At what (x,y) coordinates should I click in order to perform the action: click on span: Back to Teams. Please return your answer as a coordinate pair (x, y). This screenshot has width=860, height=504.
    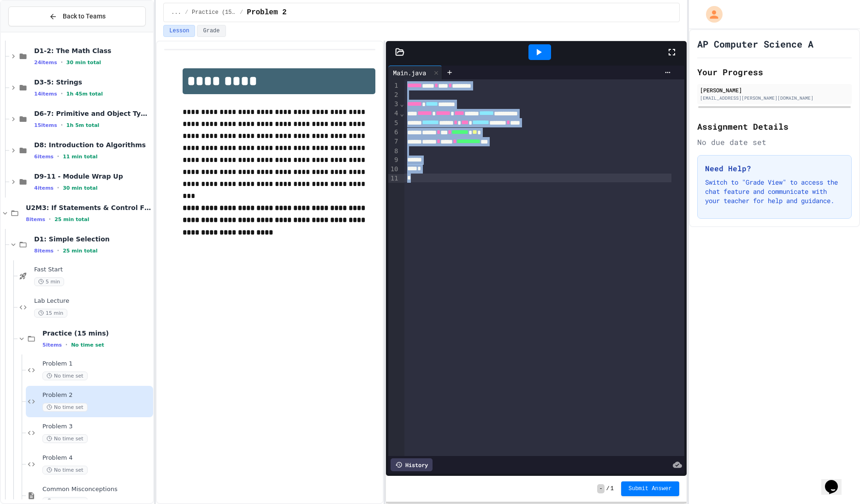
    Looking at the image, I should click on (84, 16).